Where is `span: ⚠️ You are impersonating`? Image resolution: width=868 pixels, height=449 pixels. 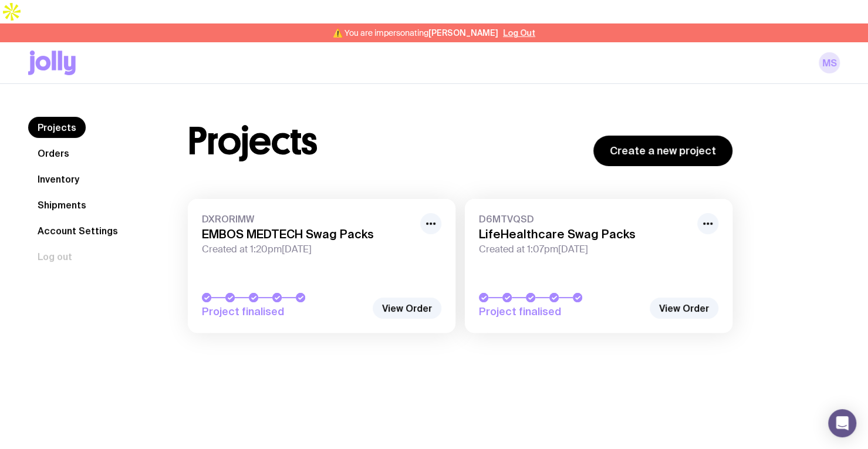 span: ⚠️ You are impersonating is located at coordinates (415, 33).